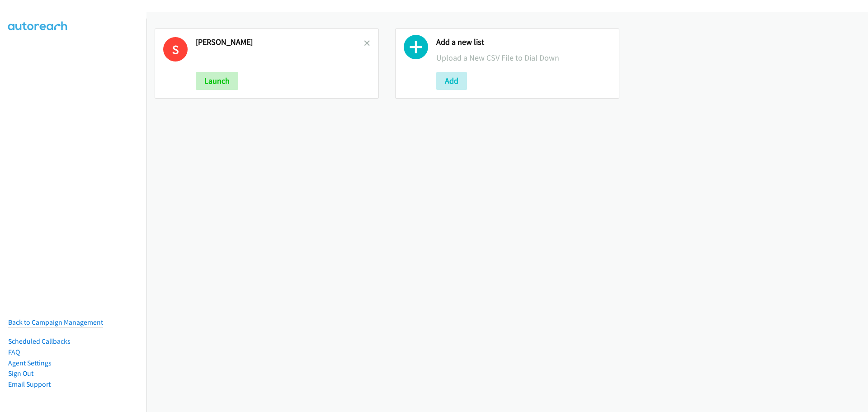  I want to click on button: Add, so click(452, 81).